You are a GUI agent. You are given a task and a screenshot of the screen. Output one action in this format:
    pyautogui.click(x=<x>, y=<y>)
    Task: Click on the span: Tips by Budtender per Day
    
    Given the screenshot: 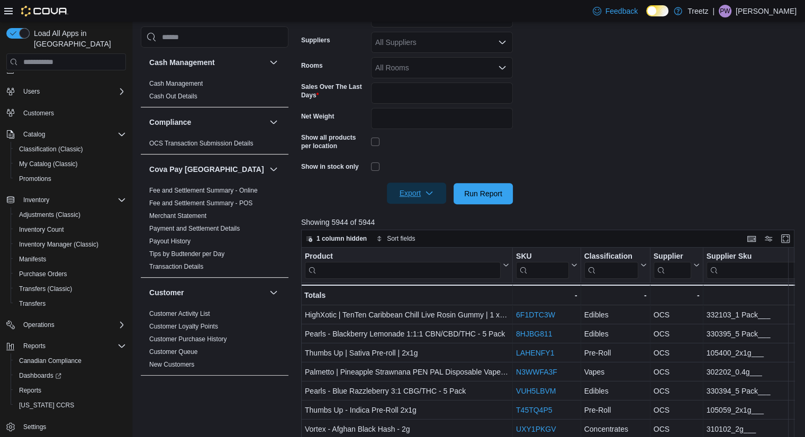 What is the action you would take?
    pyautogui.click(x=187, y=254)
    